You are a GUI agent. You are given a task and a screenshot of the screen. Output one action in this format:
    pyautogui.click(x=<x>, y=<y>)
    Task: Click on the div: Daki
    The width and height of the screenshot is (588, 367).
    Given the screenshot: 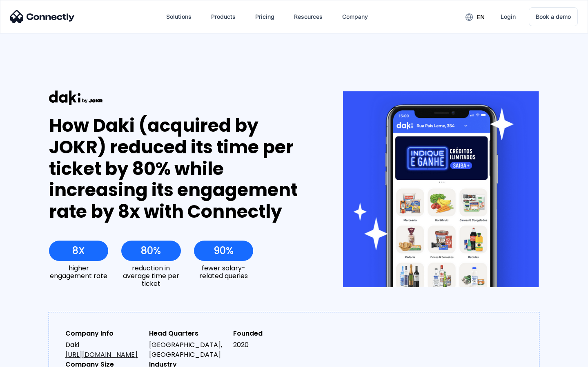 What is the action you would take?
    pyautogui.click(x=103, y=350)
    